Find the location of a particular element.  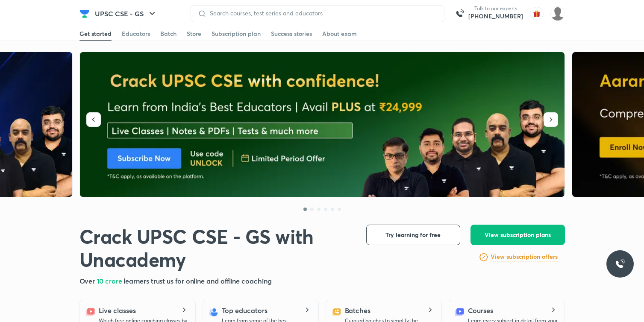

div: Batch is located at coordinates (169, 34).